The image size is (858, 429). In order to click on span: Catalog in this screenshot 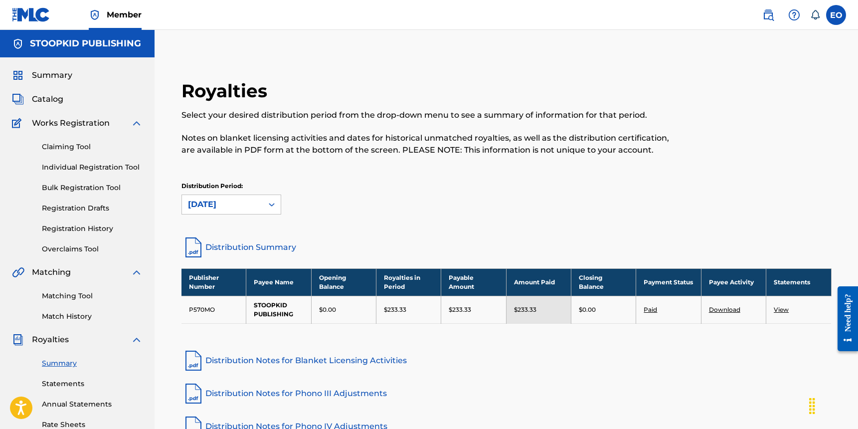, I will do `click(47, 99)`.